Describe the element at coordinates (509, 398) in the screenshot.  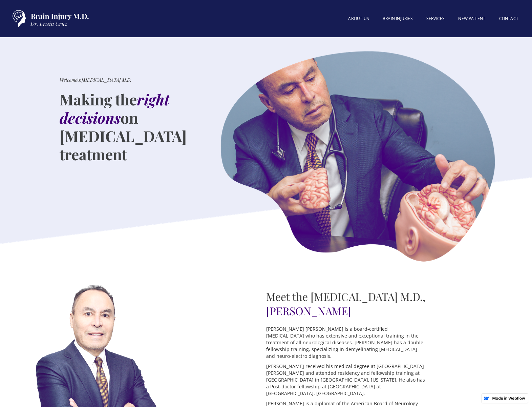
I see `img: Made in Webflow` at that location.